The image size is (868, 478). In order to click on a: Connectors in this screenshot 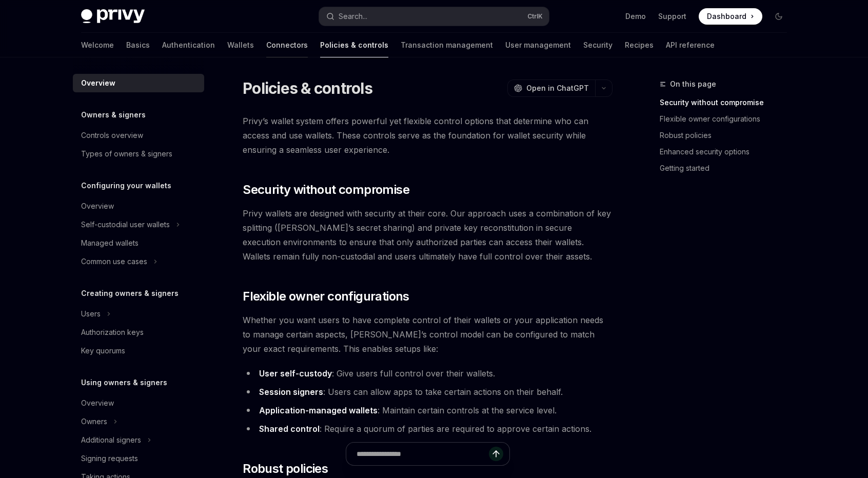, I will do `click(287, 45)`.